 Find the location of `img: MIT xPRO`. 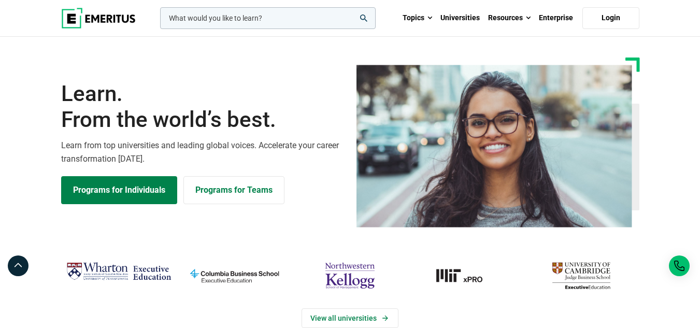

img: MIT xPRO is located at coordinates (465, 276).